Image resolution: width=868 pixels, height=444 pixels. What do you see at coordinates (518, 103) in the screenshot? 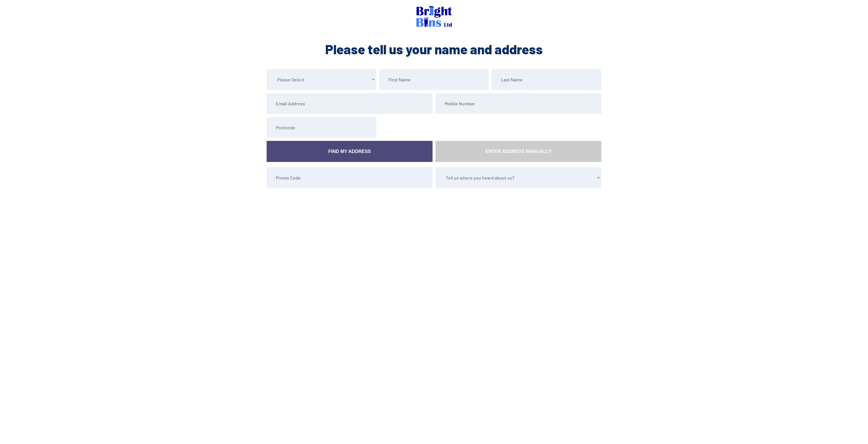
I see `input: Mobile Number` at bounding box center [518, 103].